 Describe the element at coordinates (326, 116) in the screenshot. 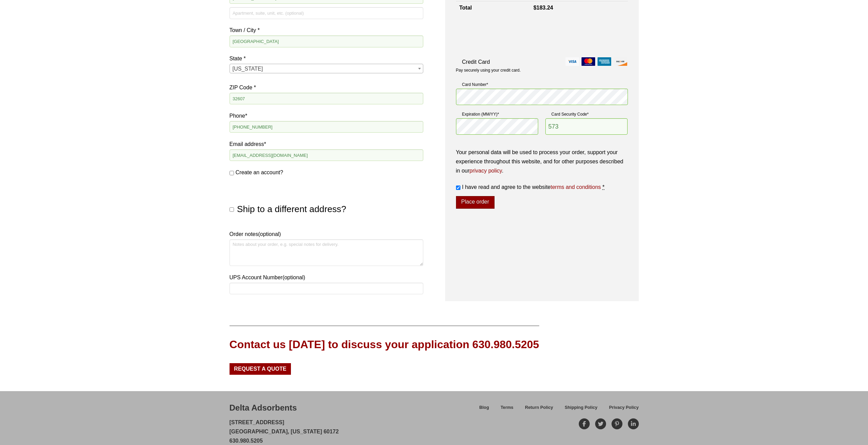

I see `label: Phone` at that location.